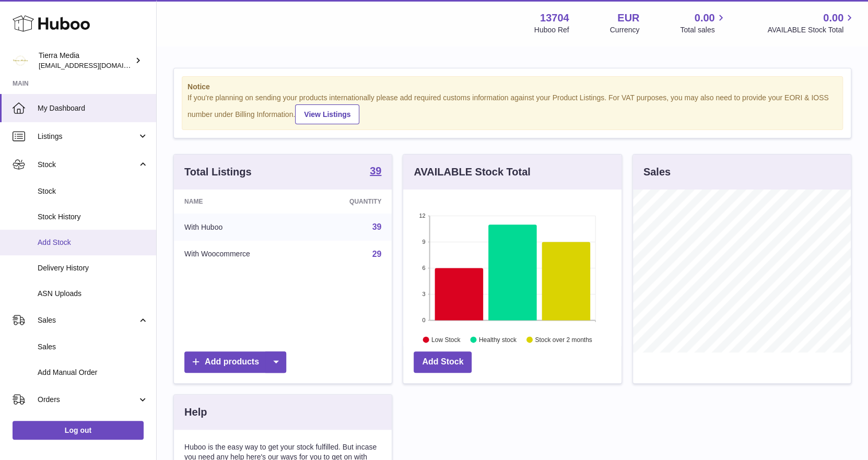 Image resolution: width=868 pixels, height=460 pixels. What do you see at coordinates (327, 115) in the screenshot?
I see `a: View Listings` at bounding box center [327, 115].